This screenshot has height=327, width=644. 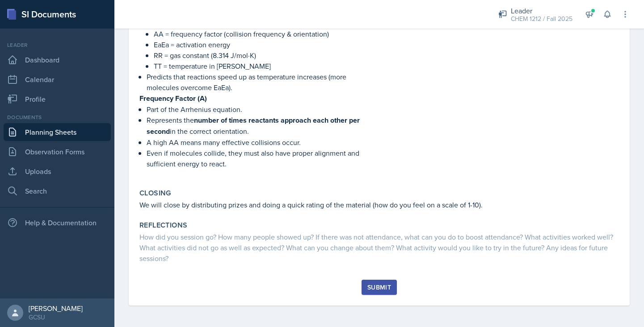 I want to click on a: Uploads, so click(x=57, y=172).